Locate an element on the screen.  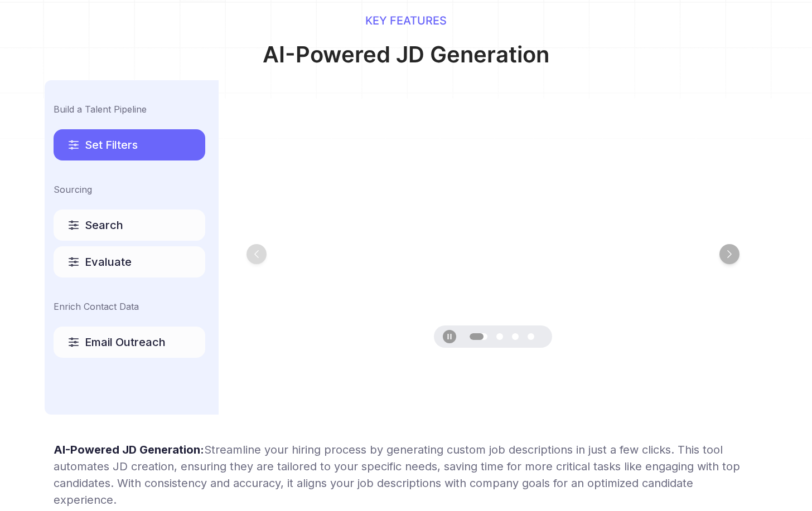
div: AI-Powered JD Generation is located at coordinates (406, 54).